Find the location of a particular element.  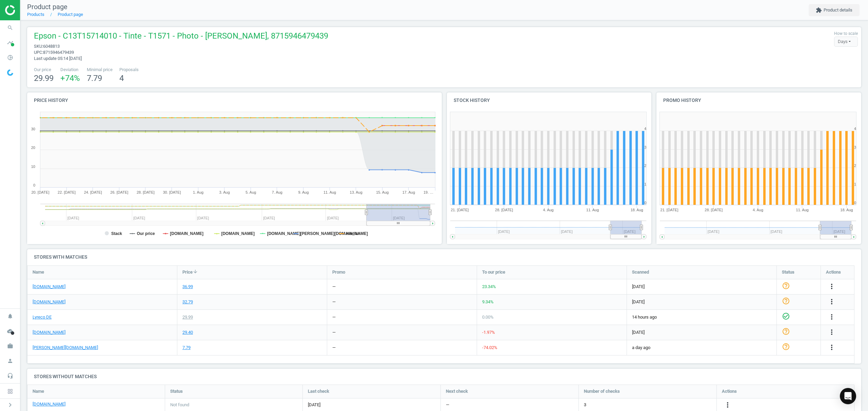

tspan: 5. Aug is located at coordinates (251, 193).